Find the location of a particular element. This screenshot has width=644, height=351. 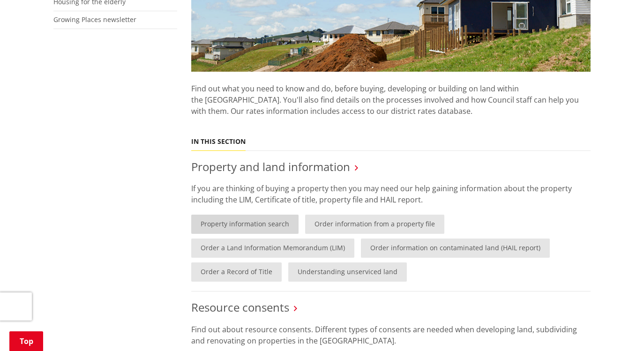

a: Resource consents is located at coordinates (240, 307).